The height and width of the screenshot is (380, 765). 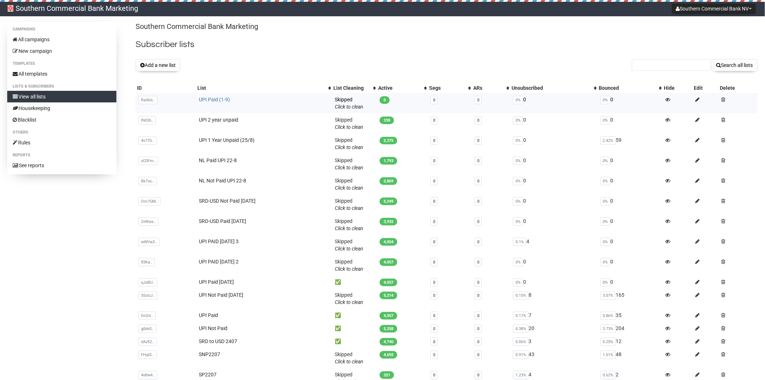 What do you see at coordinates (209, 354) in the screenshot?
I see `a: SNP2207` at bounding box center [209, 354].